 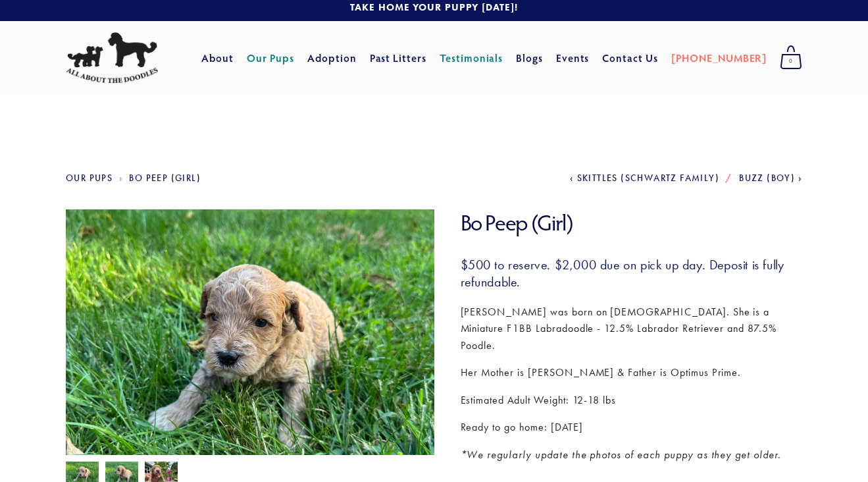 I want to click on a: Blogs, so click(x=529, y=58).